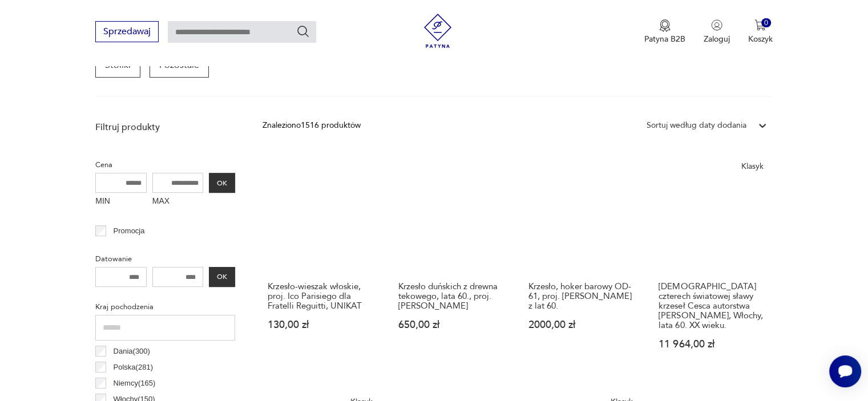 The height and width of the screenshot is (401, 868). I want to click on button: Patyna B2B, so click(665, 32).